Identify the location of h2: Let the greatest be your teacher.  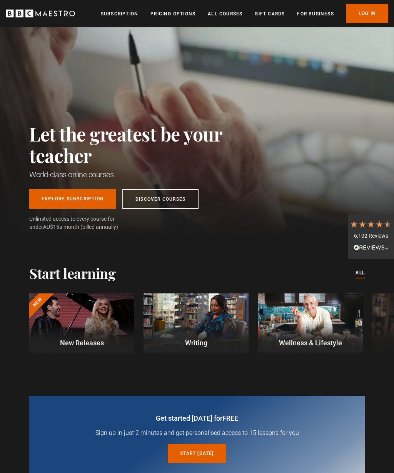
(143, 145).